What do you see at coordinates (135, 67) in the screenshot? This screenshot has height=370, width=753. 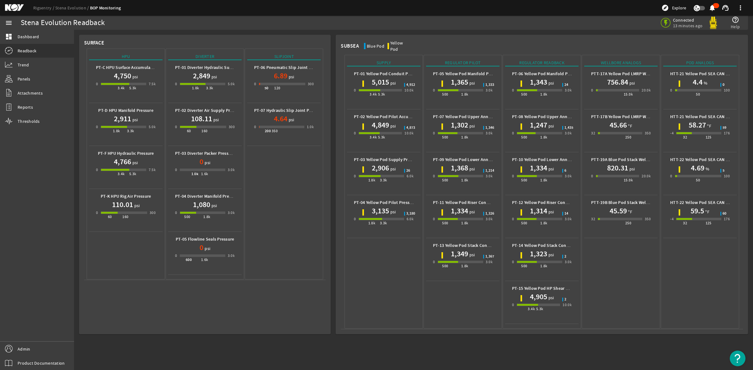 I see `b: PT-C HPU Surface Accumulator Pressure` at bounding box center [135, 67].